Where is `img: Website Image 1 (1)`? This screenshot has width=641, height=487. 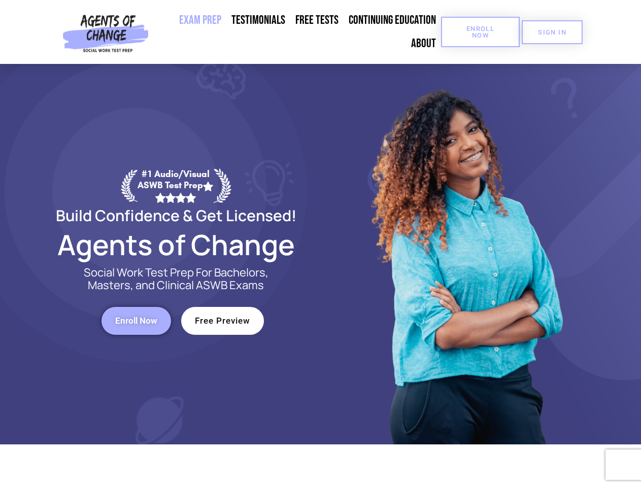
img: Website Image 1 (1) is located at coordinates (465, 254).